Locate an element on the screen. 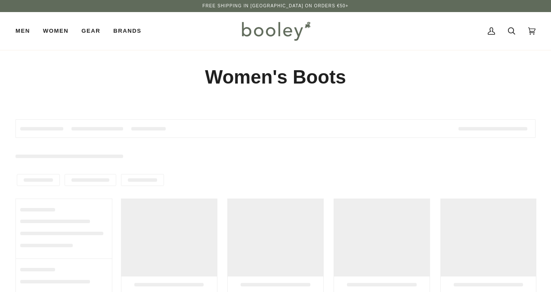 The width and height of the screenshot is (551, 292). img: Booley is located at coordinates (275, 31).